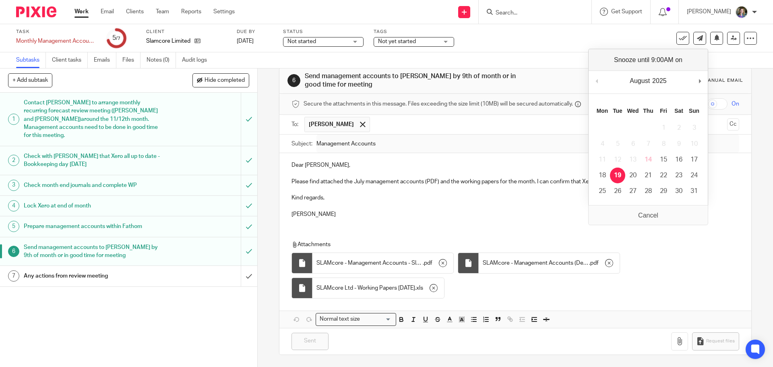 Image resolution: width=773 pixels, height=367 pixels. What do you see at coordinates (93, 226) in the screenshot?
I see `h1: Prepare management accounts within Fathom` at bounding box center [93, 226].